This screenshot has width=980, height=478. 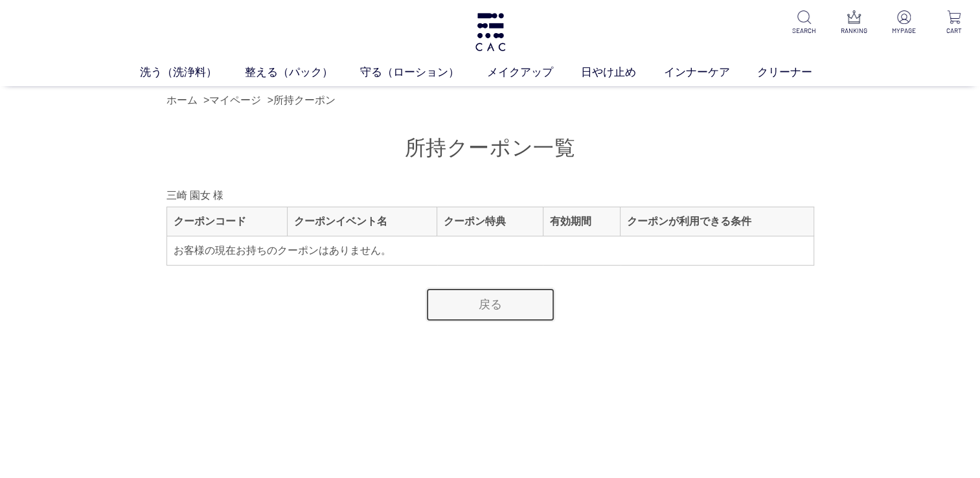 I want to click on th: クーポン特典, so click(x=490, y=221).